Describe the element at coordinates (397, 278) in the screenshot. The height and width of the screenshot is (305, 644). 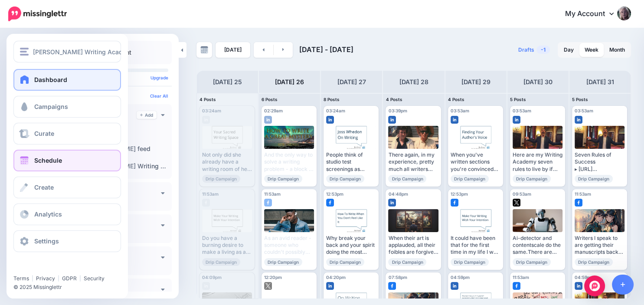
I see `span: 07:58pm` at that location.